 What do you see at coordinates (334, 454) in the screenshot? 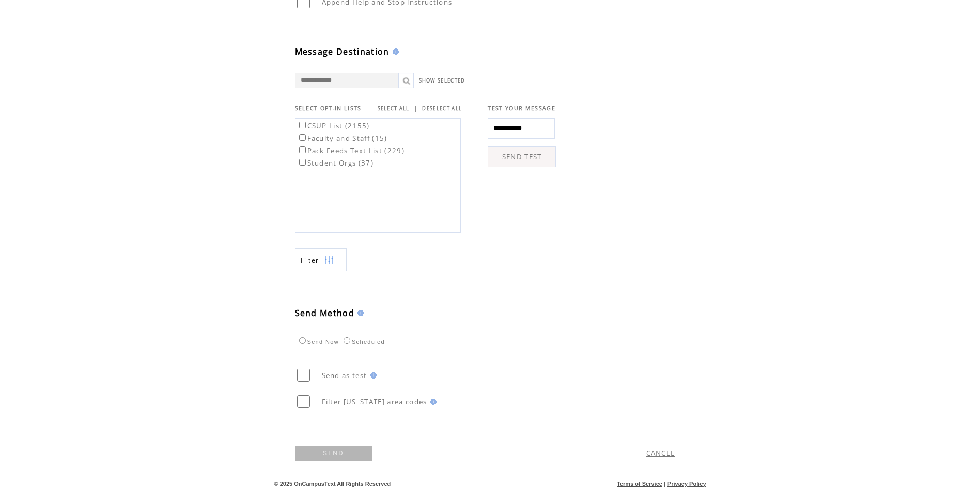
I see `a: SEND` at bounding box center [334, 454].